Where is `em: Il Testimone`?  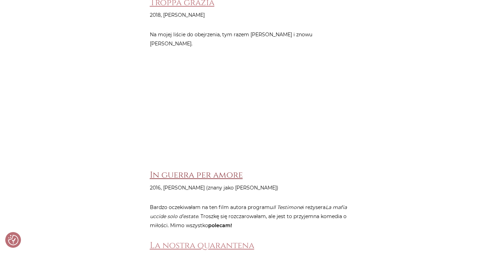
em: Il Testimone is located at coordinates (288, 208).